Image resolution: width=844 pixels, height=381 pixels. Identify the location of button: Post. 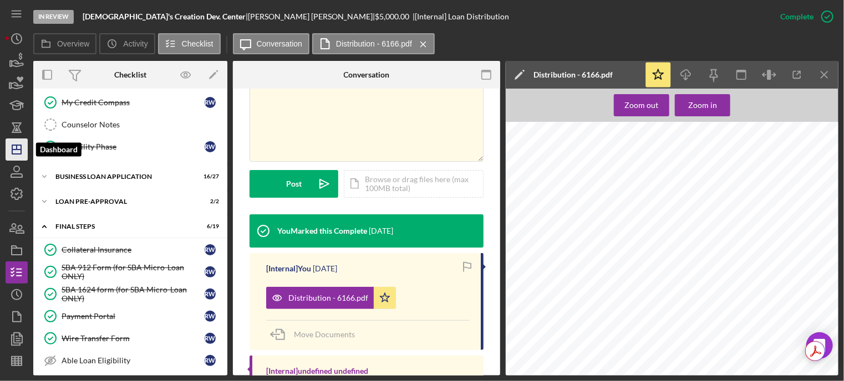
(294, 184).